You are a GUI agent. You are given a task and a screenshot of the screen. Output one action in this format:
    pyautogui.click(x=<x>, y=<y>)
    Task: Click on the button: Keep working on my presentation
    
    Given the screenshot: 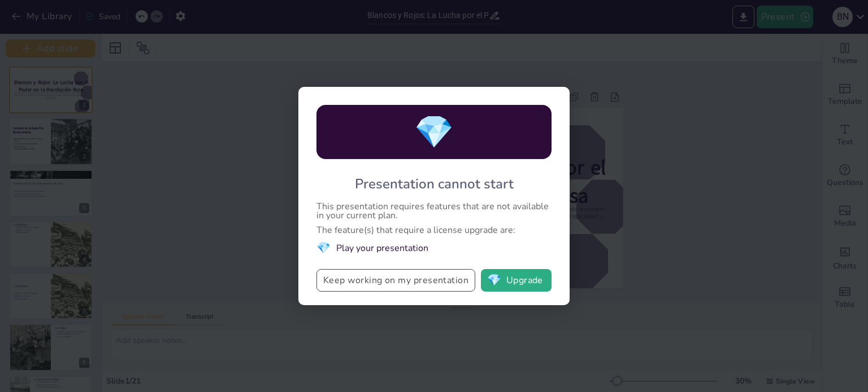 What is the action you would take?
    pyautogui.click(x=396, y=280)
    